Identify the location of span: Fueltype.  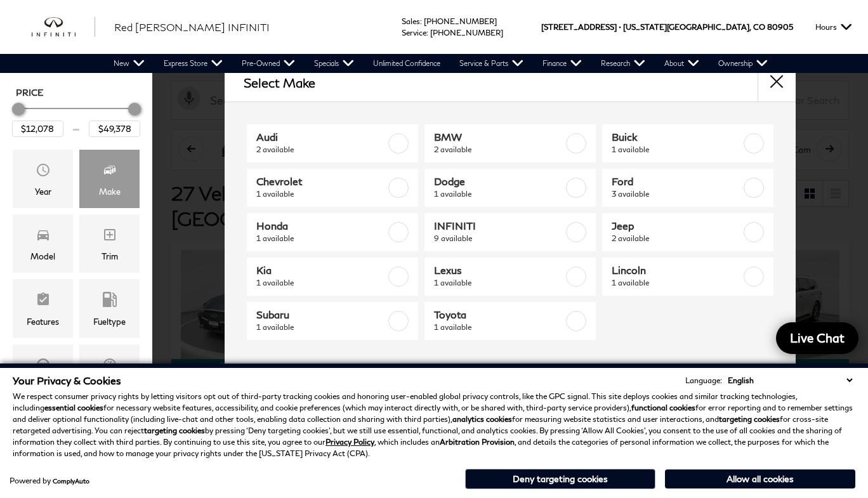
(110, 301).